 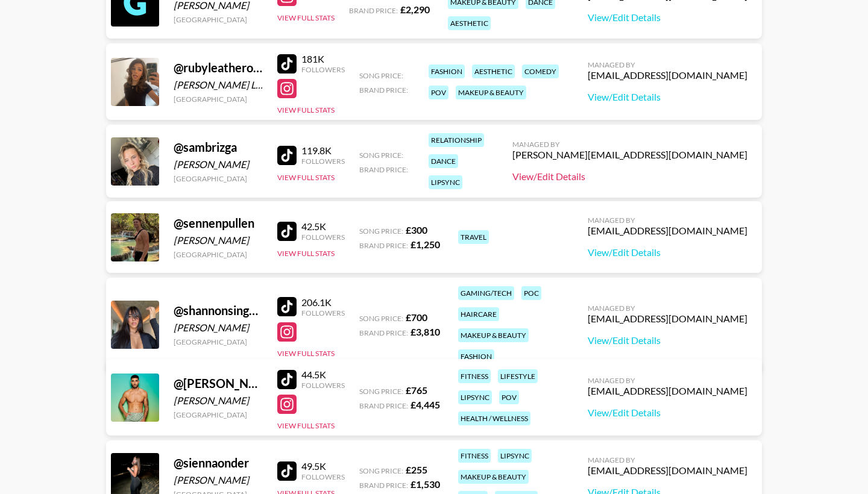 I want to click on div: @ siennaonder, so click(x=218, y=463).